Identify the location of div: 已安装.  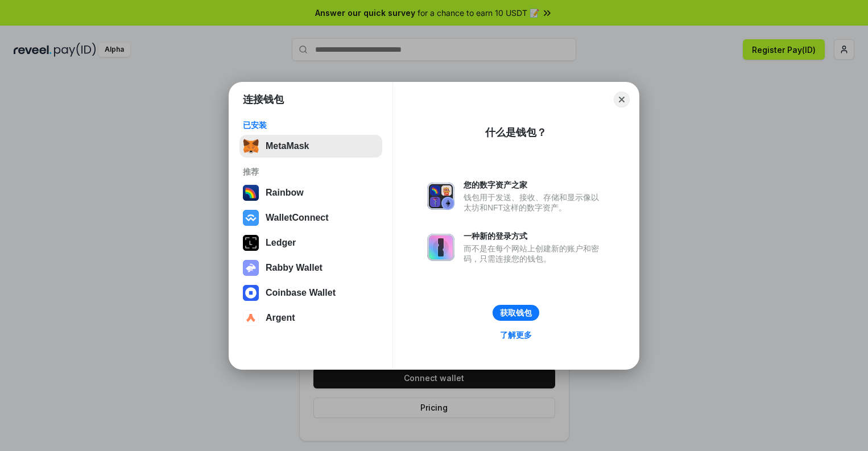
(311, 125).